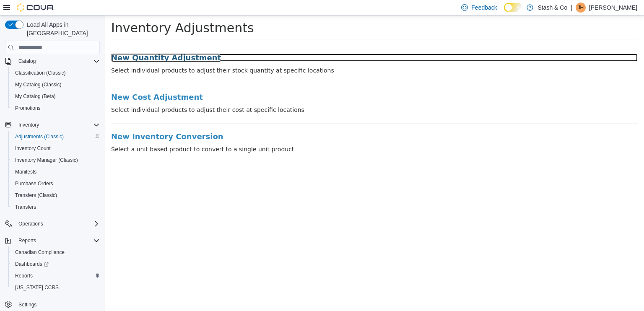  I want to click on input: Dark Mode, so click(513, 8).